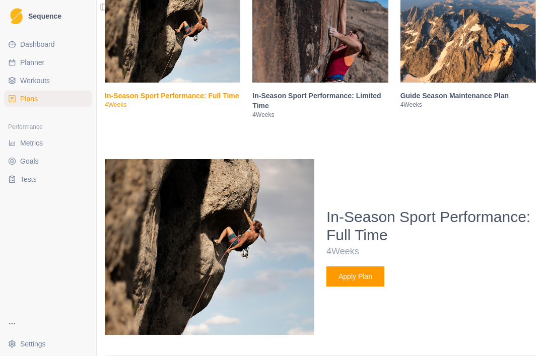  What do you see at coordinates (431, 226) in the screenshot?
I see `h4: In-Season Sport Performance: Full Time` at bounding box center [431, 226].